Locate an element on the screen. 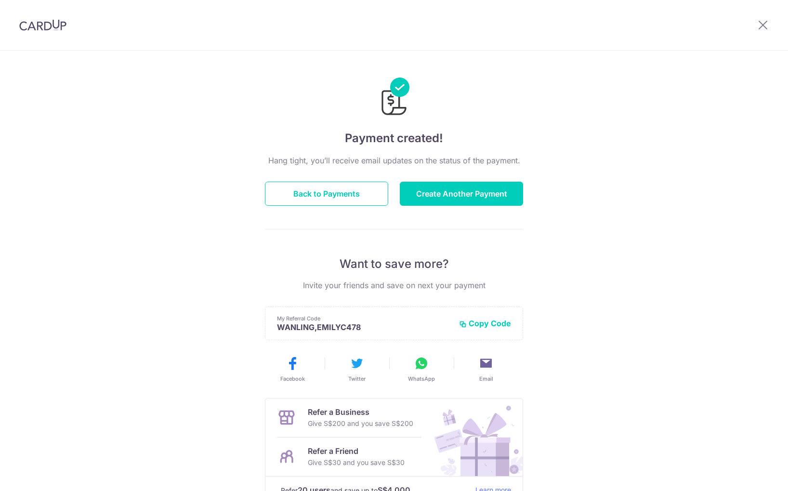 This screenshot has width=788, height=491. button: Email is located at coordinates (486, 369).